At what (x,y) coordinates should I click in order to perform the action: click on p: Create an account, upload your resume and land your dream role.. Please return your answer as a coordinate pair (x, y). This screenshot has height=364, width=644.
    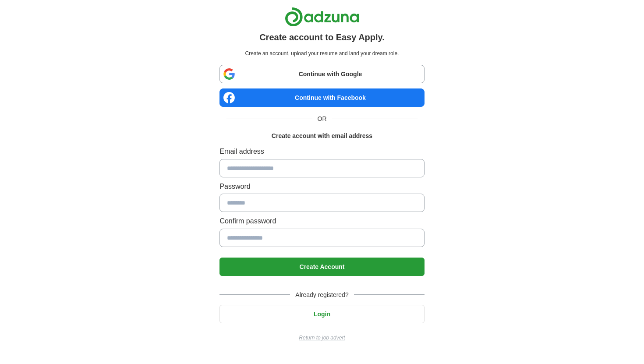
    Looking at the image, I should click on (322, 54).